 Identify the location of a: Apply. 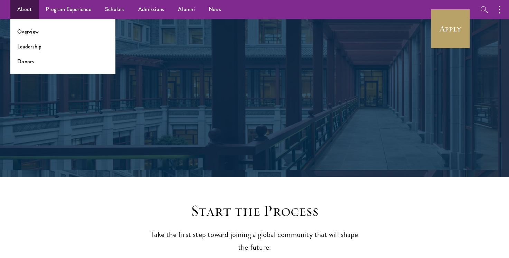
(450, 29).